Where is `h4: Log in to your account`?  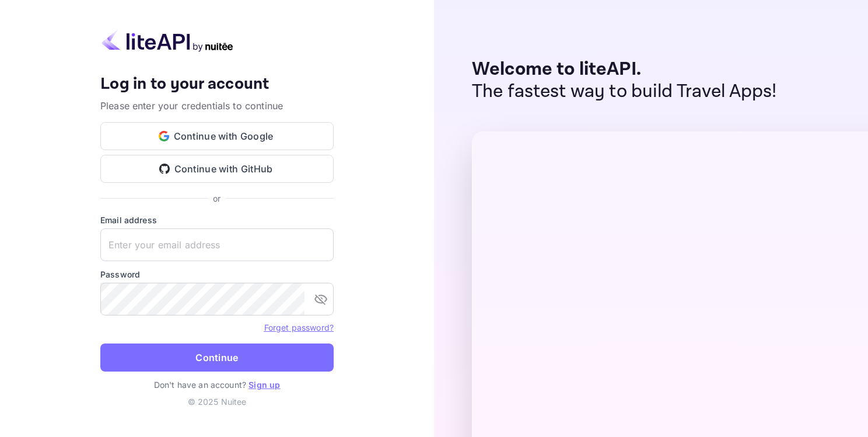
h4: Log in to your account is located at coordinates (217, 84).